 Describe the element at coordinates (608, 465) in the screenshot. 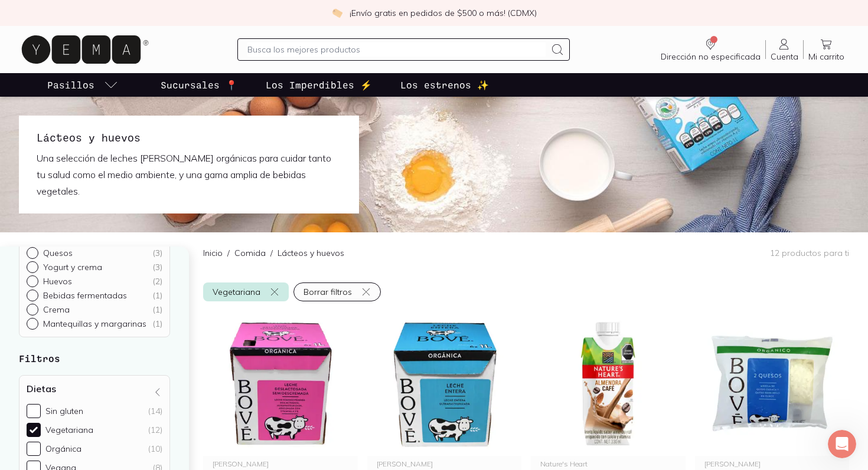

I see `div: Nature's Heart` at that location.